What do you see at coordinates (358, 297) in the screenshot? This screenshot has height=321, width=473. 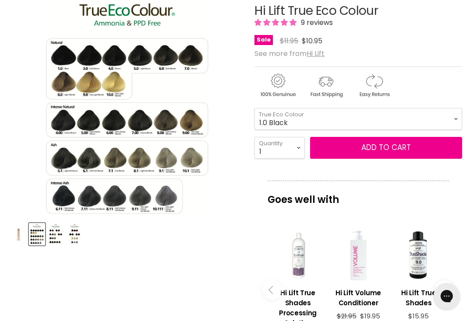 I see `a: View product:Hi Lift Volume Conditioner` at bounding box center [358, 297].